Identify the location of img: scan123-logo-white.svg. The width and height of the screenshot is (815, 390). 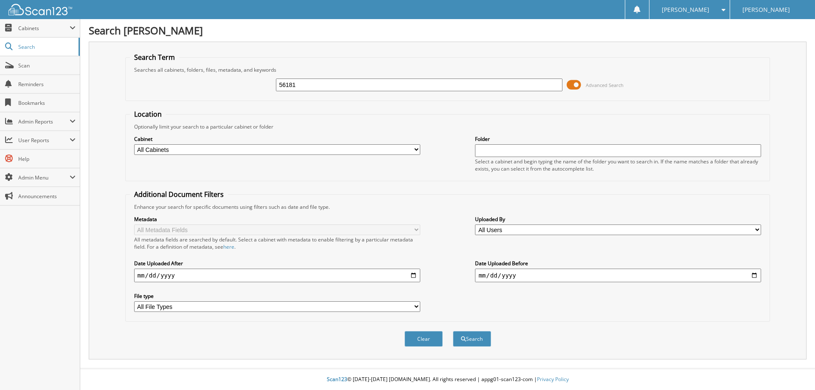
(40, 9).